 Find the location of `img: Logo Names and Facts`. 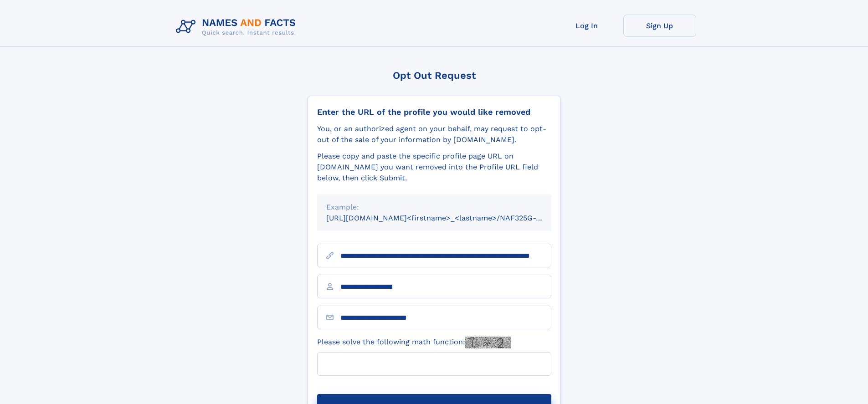

img: Logo Names and Facts is located at coordinates (238, 27).